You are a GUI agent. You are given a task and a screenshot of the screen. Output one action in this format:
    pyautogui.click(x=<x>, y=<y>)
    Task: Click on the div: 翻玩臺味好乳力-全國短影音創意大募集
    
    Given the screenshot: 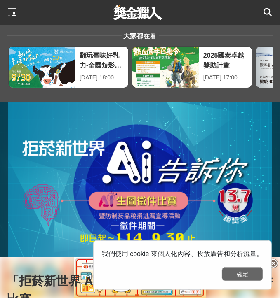 What is the action you would take?
    pyautogui.click(x=102, y=60)
    